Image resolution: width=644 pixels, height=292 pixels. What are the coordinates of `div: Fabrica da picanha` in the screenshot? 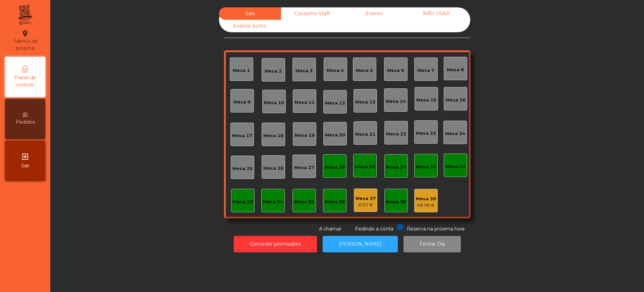 It's located at (25, 41).